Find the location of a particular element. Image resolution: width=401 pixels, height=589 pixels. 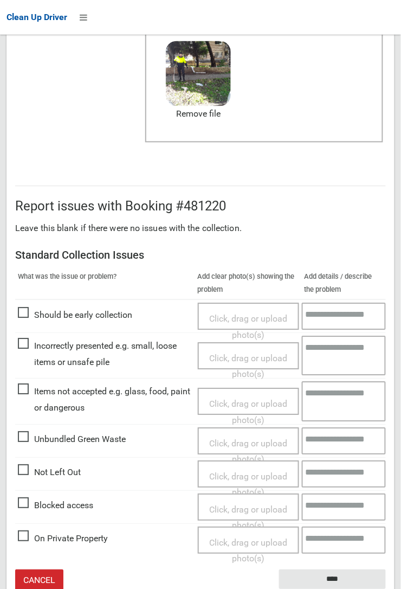

span: Incorrectly presented e.g. small, loose items or unsafe pile is located at coordinates (105, 354).